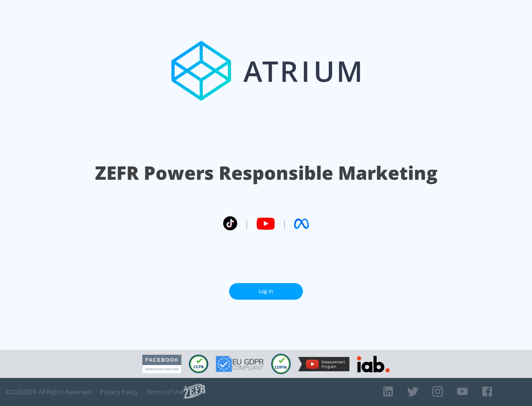 This screenshot has width=532, height=406. I want to click on img: CCPA Compliant, so click(198, 364).